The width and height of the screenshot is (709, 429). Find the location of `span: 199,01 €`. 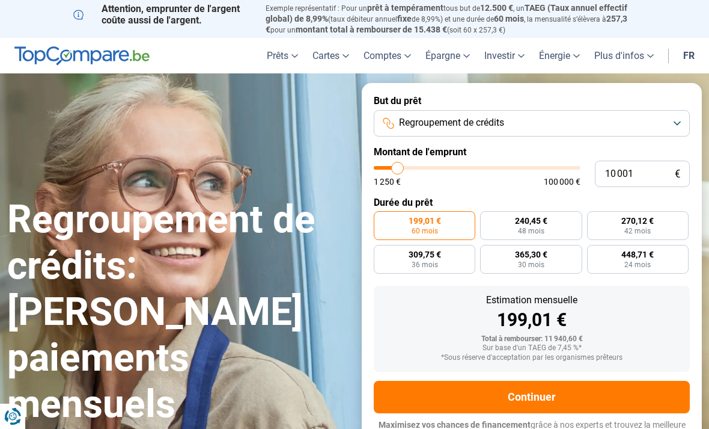

span: 199,01 € is located at coordinates (425, 221).